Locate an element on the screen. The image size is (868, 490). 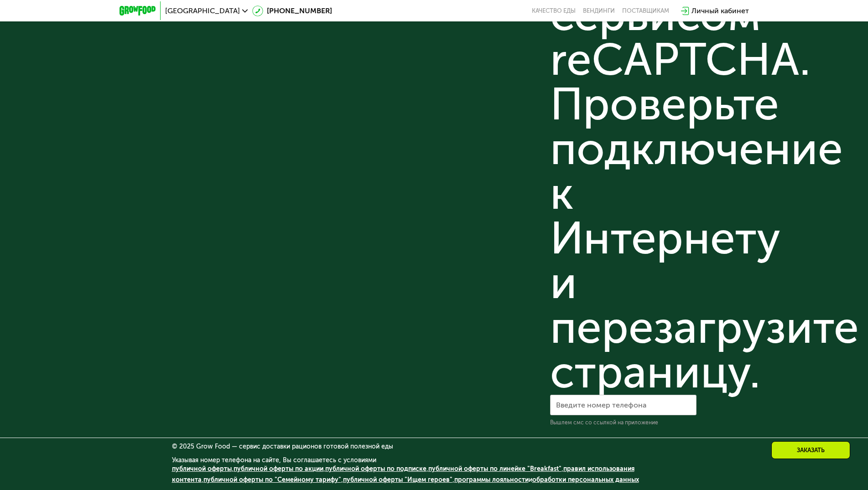
a: программы лояльности is located at coordinates (491, 480).